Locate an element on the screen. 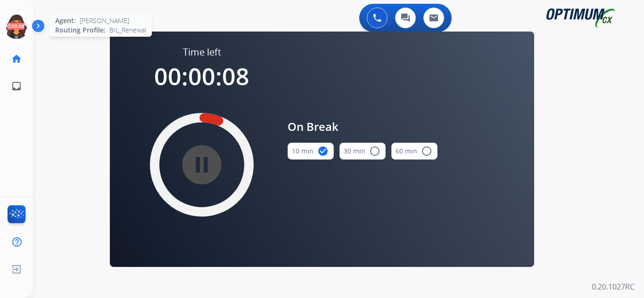 The height and width of the screenshot is (298, 644). mat-icon: inbox is located at coordinates (16, 86).